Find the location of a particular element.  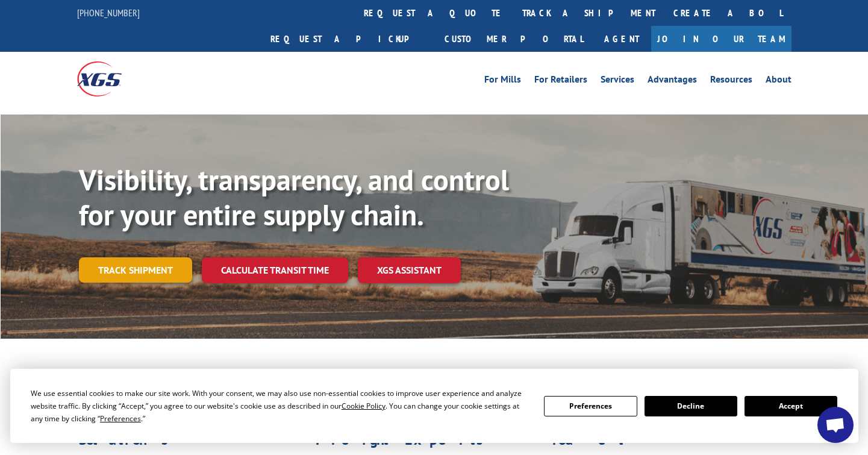

button: Preferences is located at coordinates (591, 406).